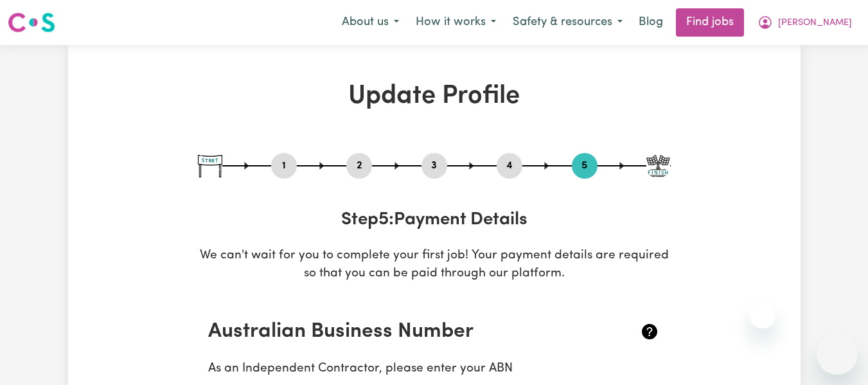 This screenshot has height=385, width=868. Describe the element at coordinates (370, 23) in the screenshot. I see `button: About us` at that location.